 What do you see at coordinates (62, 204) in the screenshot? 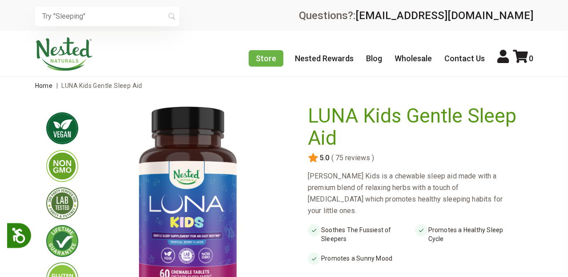
I see `img: thirdpartytested` at bounding box center [62, 204].